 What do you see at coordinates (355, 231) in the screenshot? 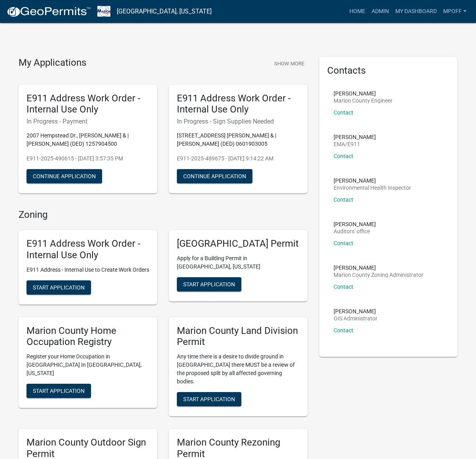
I see `p: Auditors' office` at bounding box center [355, 231].